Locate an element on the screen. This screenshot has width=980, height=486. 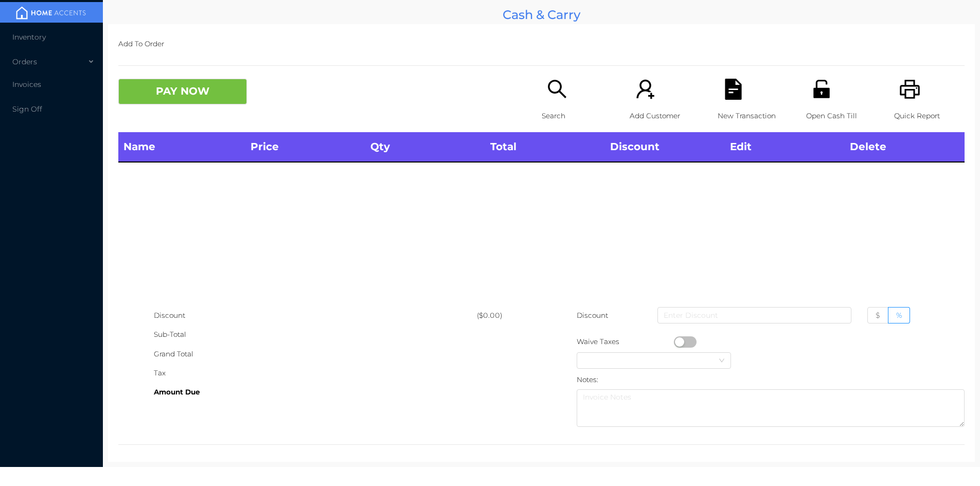
p: Open Cash Till is located at coordinates (841, 115).